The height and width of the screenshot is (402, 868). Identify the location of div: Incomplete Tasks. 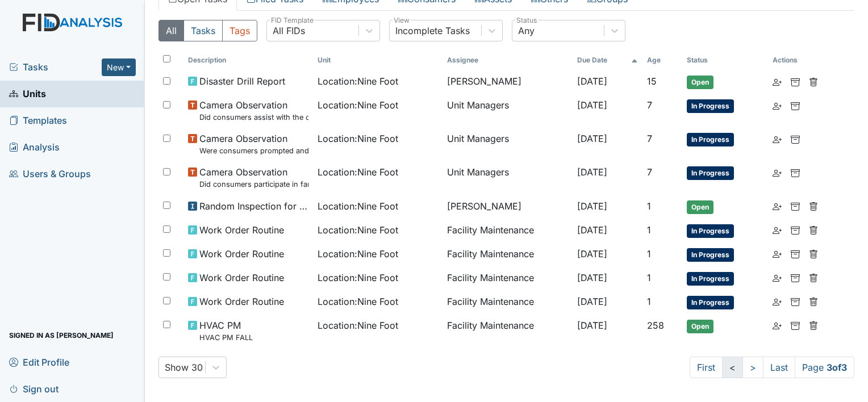
(432, 31).